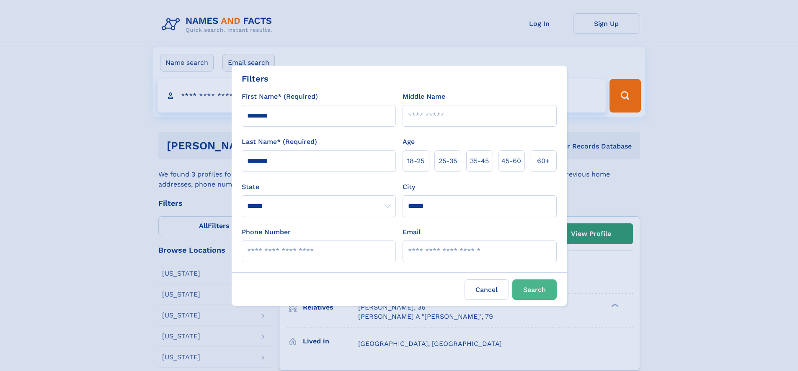  Describe the element at coordinates (279, 142) in the screenshot. I see `label: Last Name* (Required)` at that location.